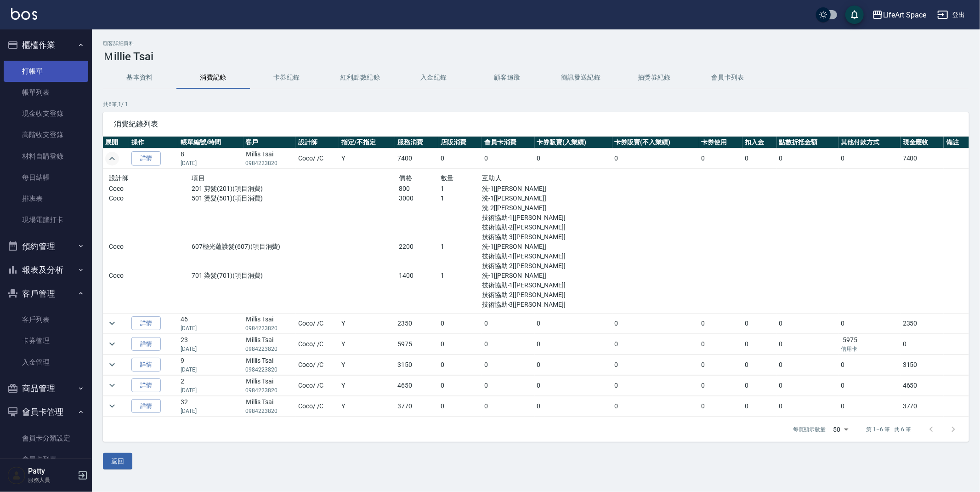  What do you see at coordinates (295, 188) in the screenshot?
I see `p: 201 剪髮(201)(項目消費)` at bounding box center [295, 188].